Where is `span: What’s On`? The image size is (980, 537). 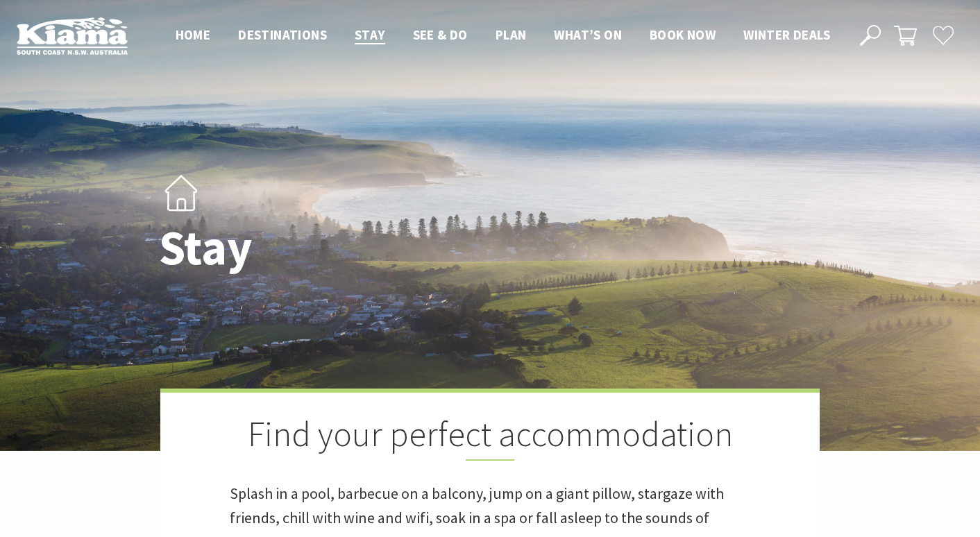 span: What’s On is located at coordinates (587, 35).